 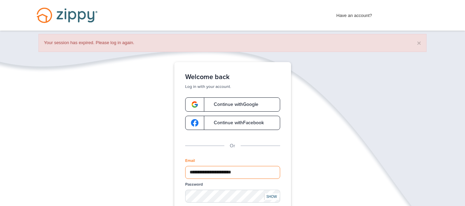 What do you see at coordinates (232, 43) in the screenshot?
I see `div: Your session has expired. Please log in again.` at bounding box center [232, 43].